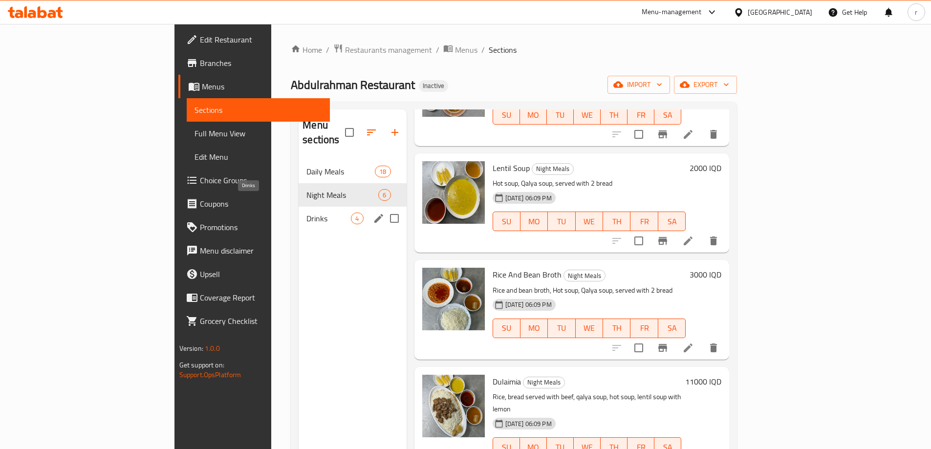 This screenshot has width=931, height=449. What do you see at coordinates (589, 290) in the screenshot?
I see `p: Rice and bean broth, Hot soup, Qalya soup, served with 2 bread` at bounding box center [589, 290].